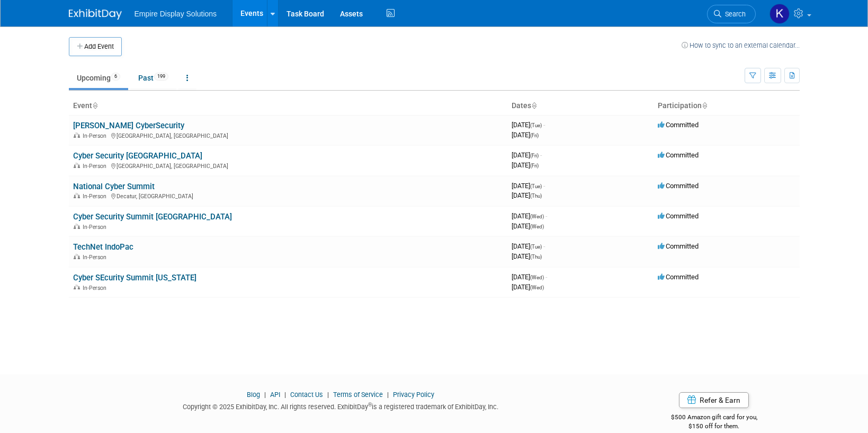 Image resolution: width=868 pixels, height=433 pixels. What do you see at coordinates (288, 106) in the screenshot?
I see `th: Event` at bounding box center [288, 106].